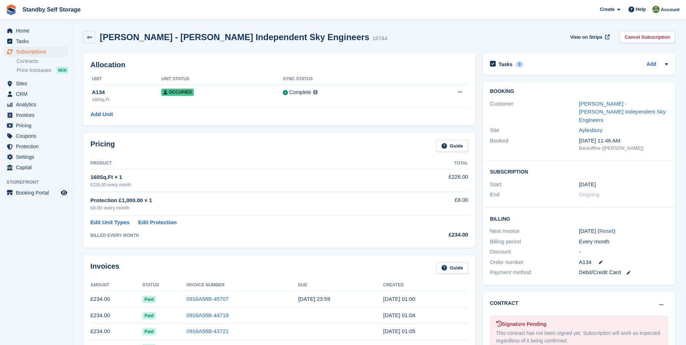 The height and width of the screenshot is (345, 686). I want to click on span: Capital, so click(38, 167).